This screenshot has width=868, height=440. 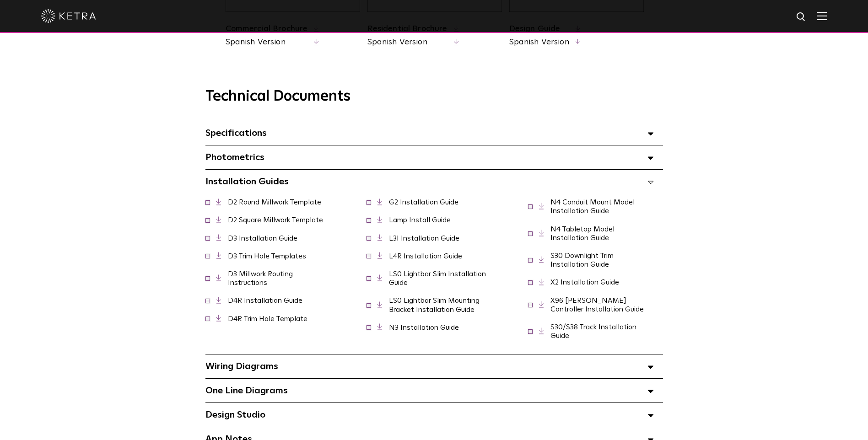 What do you see at coordinates (424, 328) in the screenshot?
I see `a: N3 Installation Guide` at bounding box center [424, 328].